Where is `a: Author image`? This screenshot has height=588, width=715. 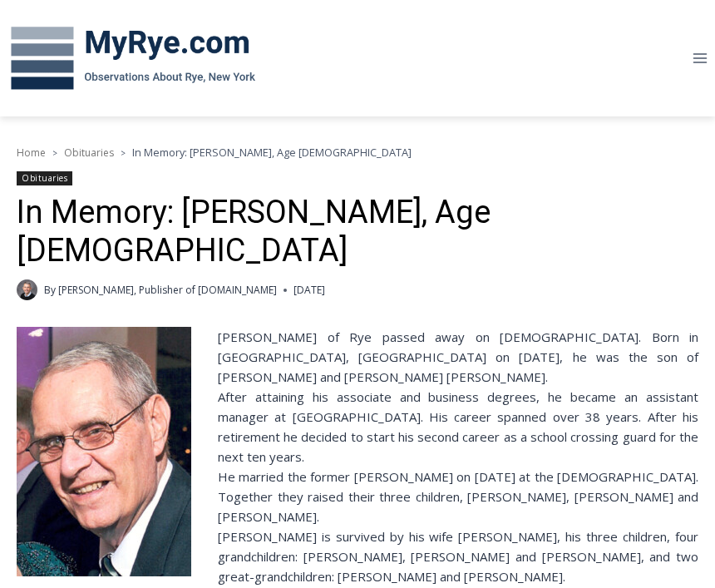
a: Author image is located at coordinates (26, 290).